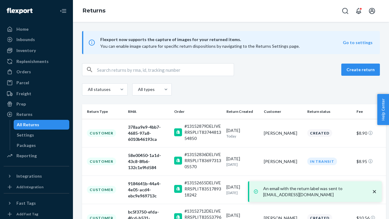 The height and width of the screenshot is (219, 389). Describe the element at coordinates (104, 111) in the screenshot. I see `th: Return Type` at that location.